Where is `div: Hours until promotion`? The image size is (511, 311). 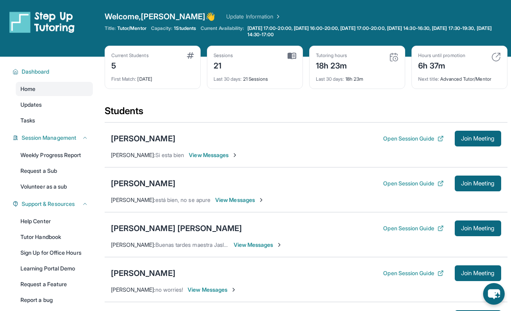 div: Hours until promotion is located at coordinates (442, 55).